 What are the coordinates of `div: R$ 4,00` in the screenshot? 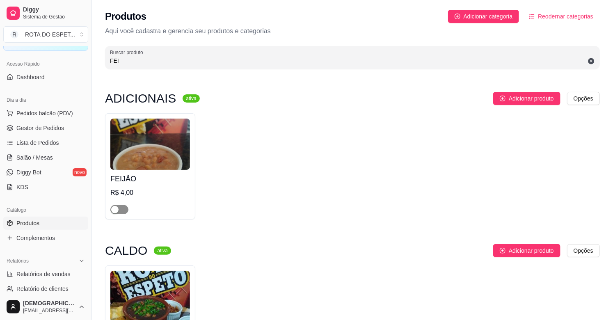 It's located at (150, 193).